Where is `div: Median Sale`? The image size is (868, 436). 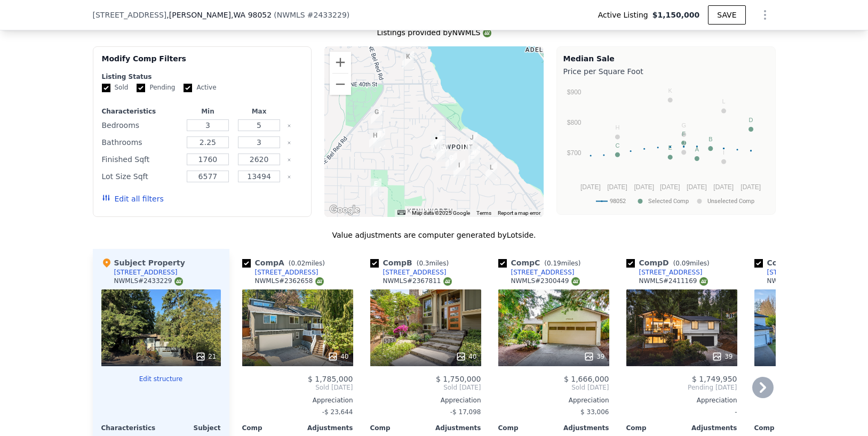 div: Median Sale is located at coordinates (666, 58).